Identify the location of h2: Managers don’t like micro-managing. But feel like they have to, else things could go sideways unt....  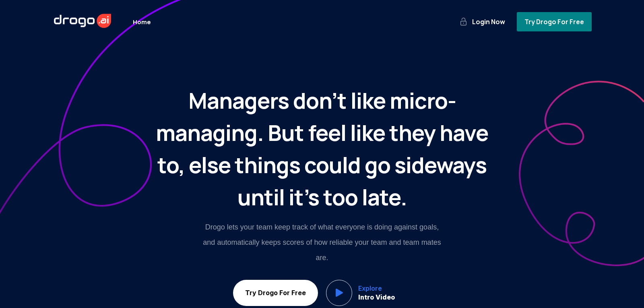
(322, 149).